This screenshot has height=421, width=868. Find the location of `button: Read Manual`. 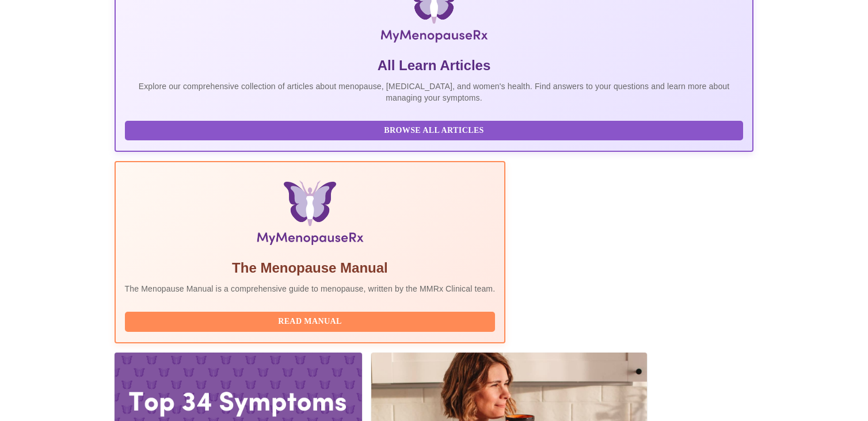

button: Read Manual is located at coordinates (311, 322).